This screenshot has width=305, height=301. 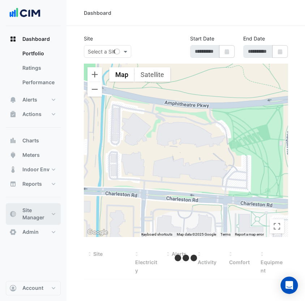 I want to click on button: Reports, so click(x=33, y=184).